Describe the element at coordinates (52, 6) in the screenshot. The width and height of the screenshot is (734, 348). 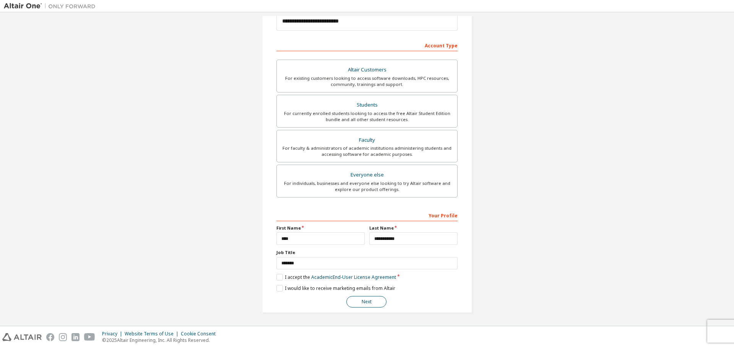
I see `img: Altair One` at that location.